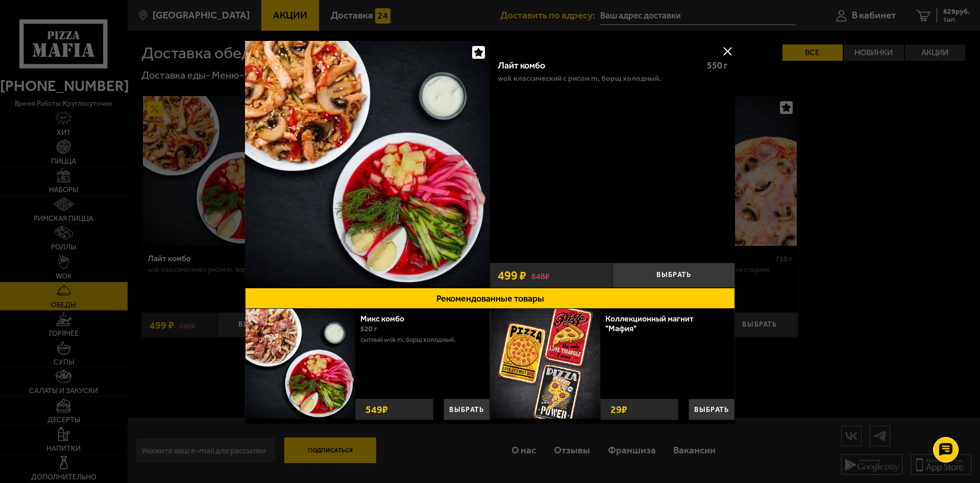 The height and width of the screenshot is (483, 980). I want to click on span: 520 г, so click(369, 328).